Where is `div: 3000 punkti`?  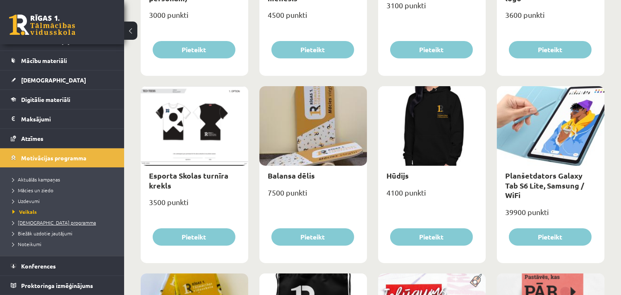
div: 3000 punkti is located at coordinates (195, 18).